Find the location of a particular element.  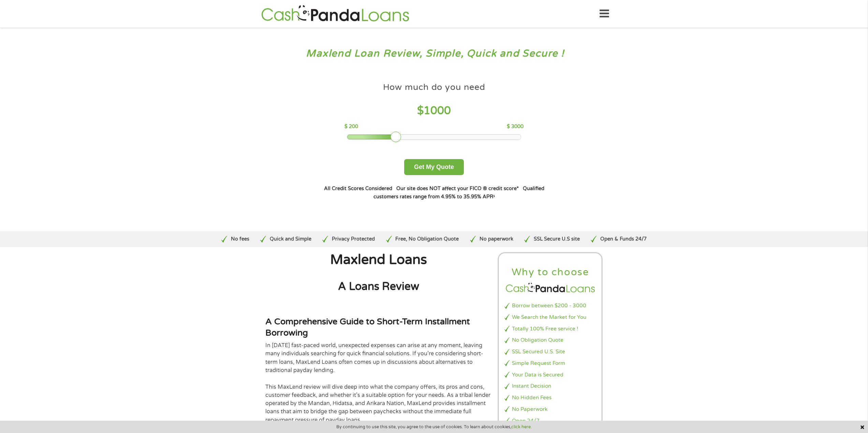

h4: How much do you need is located at coordinates (434, 87).